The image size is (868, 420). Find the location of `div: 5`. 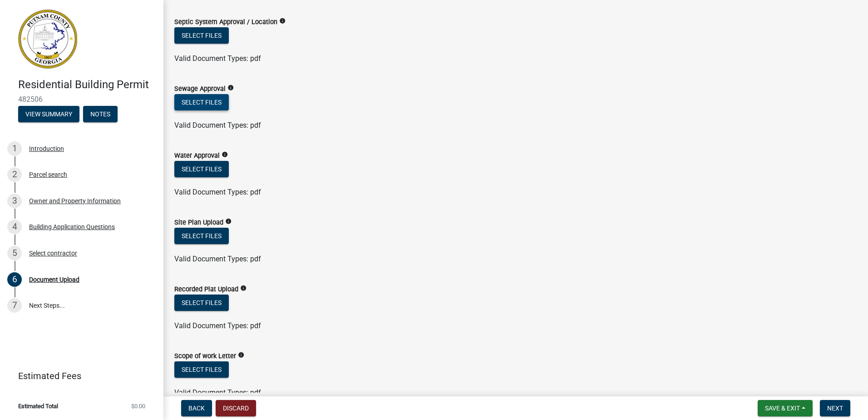

div: 5 is located at coordinates (14, 253).